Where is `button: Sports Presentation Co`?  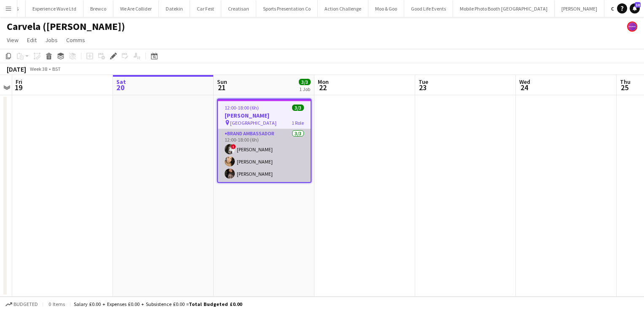 button: Sports Presentation Co is located at coordinates (287, 8).